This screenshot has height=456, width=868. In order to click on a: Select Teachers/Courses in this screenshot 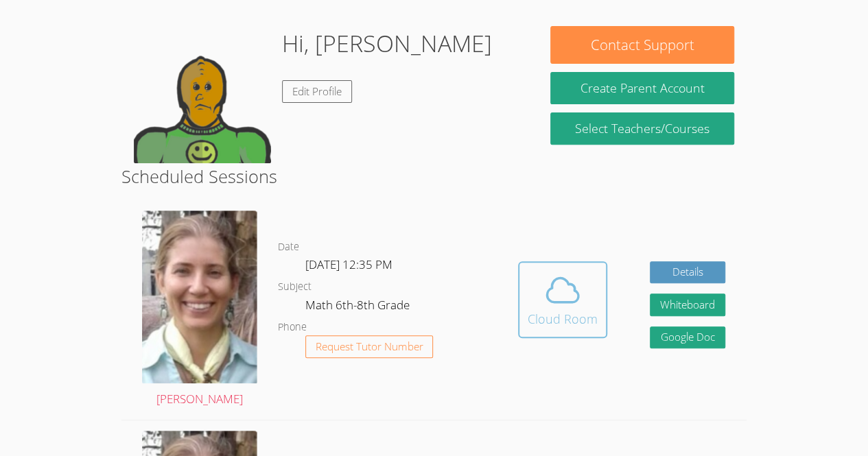, I will do `click(642, 129)`.